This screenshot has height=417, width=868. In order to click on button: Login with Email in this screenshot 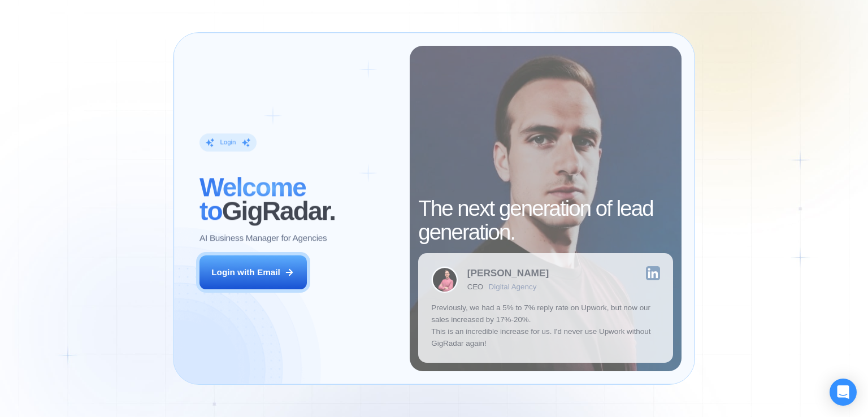, I will do `click(253, 272)`.